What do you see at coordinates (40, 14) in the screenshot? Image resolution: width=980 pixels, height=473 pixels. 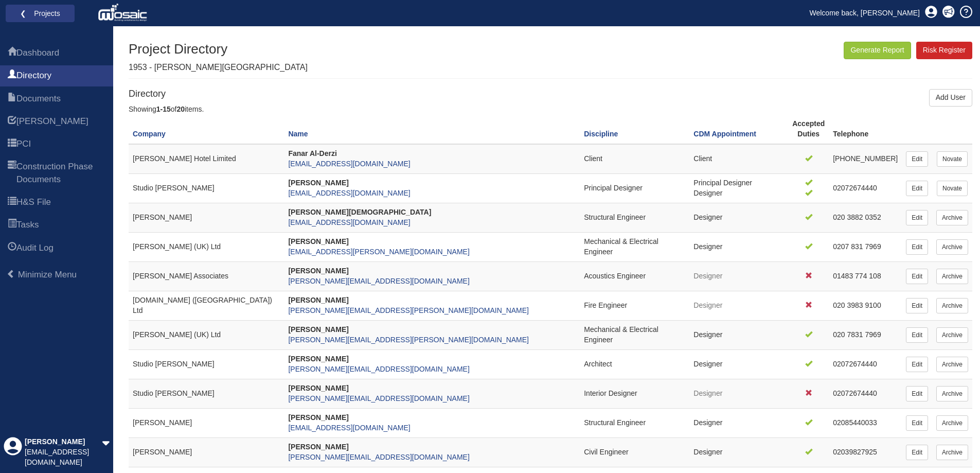 I see `a: ❮ Projects` at bounding box center [40, 14].